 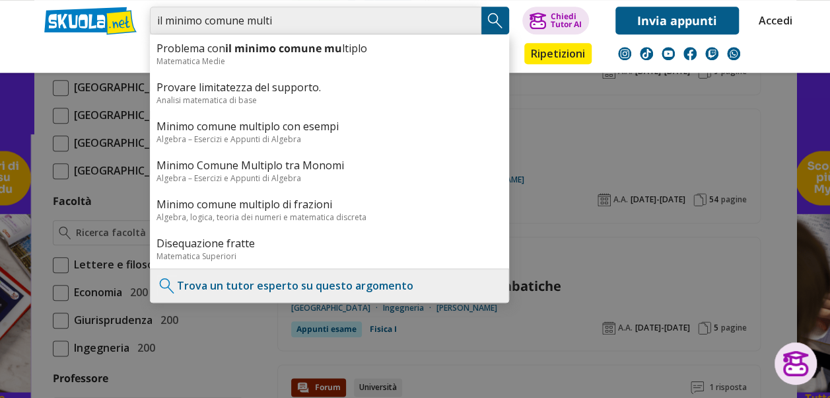 What do you see at coordinates (565, 20) in the screenshot?
I see `div: Chiedi Tutor AI` at bounding box center [565, 20].